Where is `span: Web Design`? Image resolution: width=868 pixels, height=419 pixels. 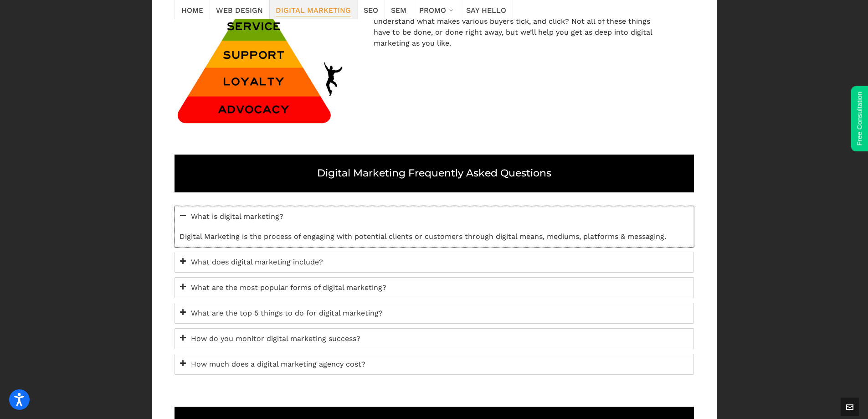
span: Web Design is located at coordinates (239, 9).